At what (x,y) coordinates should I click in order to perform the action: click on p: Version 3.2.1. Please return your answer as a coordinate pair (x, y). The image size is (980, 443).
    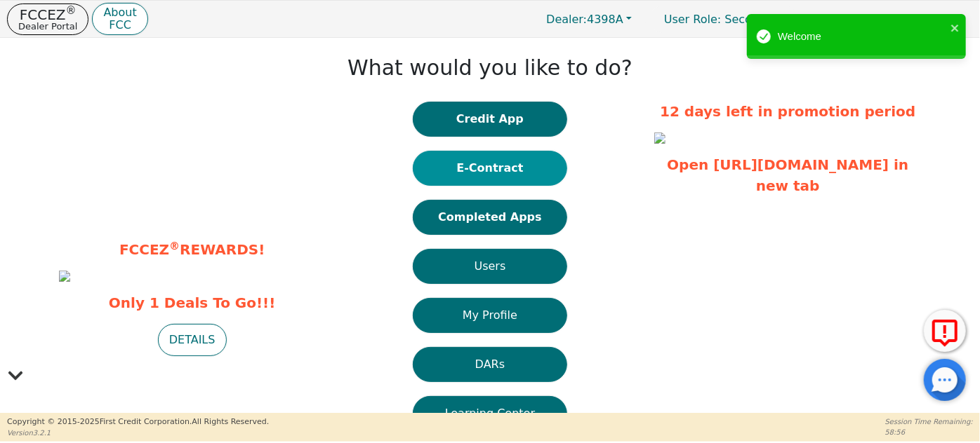
    Looking at the image, I should click on (138, 433).